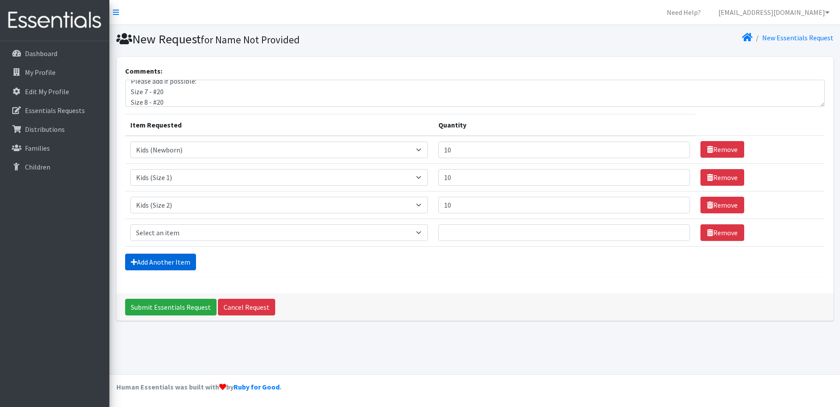 This screenshot has width=840, height=407. Describe the element at coordinates (564, 125) in the screenshot. I see `th: Quantity` at that location.